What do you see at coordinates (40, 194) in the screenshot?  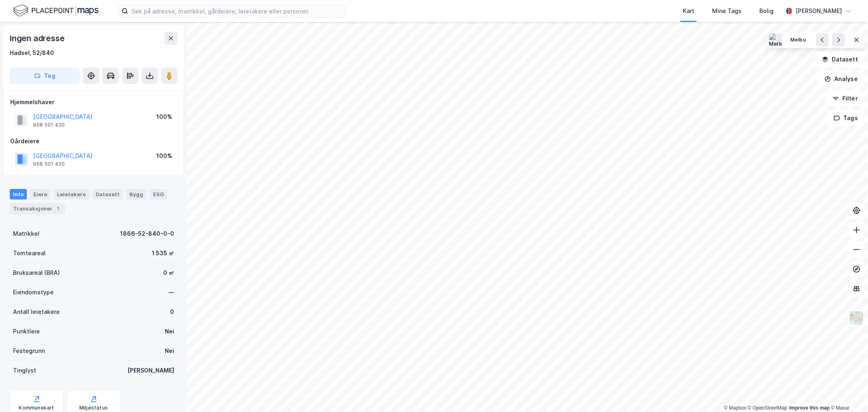 I see `div: Eiere` at bounding box center [40, 194].